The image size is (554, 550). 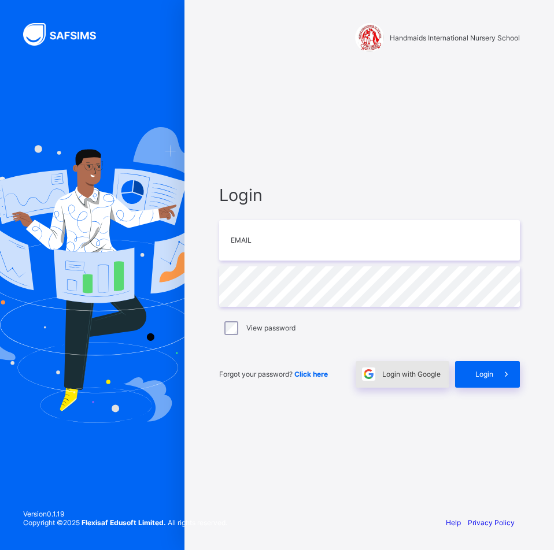 I want to click on span: Handmaids International Nursery School, so click(x=454, y=38).